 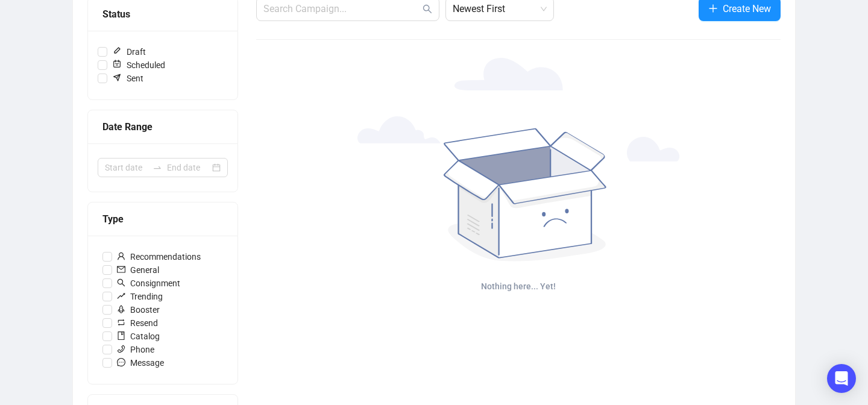 I want to click on span: Trending, so click(x=140, y=296).